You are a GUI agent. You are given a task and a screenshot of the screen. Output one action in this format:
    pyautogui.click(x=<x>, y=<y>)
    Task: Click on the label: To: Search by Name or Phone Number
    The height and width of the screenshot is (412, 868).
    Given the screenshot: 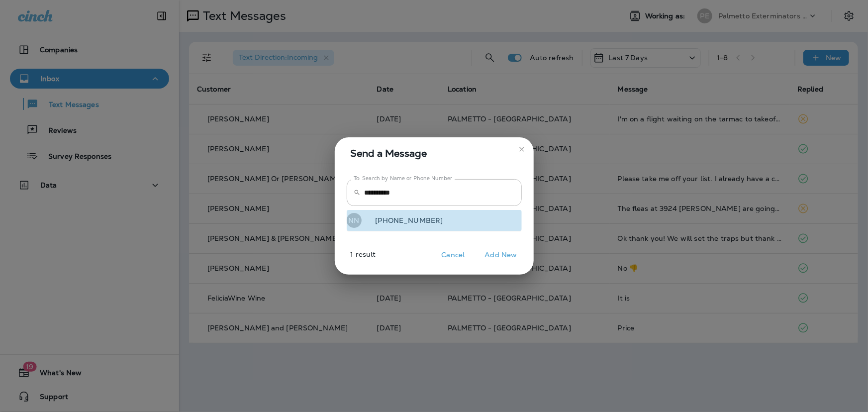 What is the action you would take?
    pyautogui.click(x=403, y=178)
    